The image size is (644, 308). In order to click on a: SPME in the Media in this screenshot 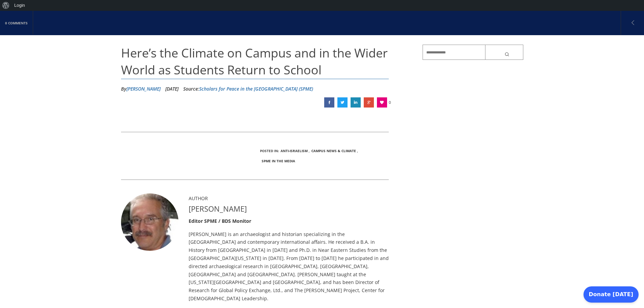, I will do `click(278, 161)`.